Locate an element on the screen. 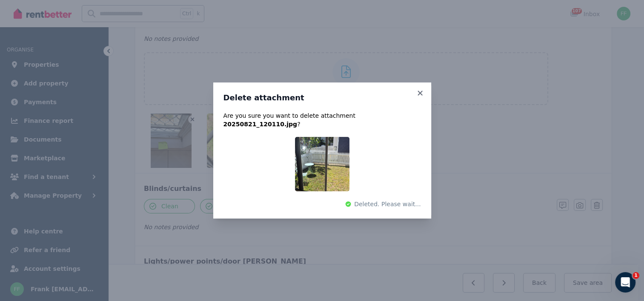 The height and width of the screenshot is (301, 644). span: Deleted. Please wait... is located at coordinates (388, 204).